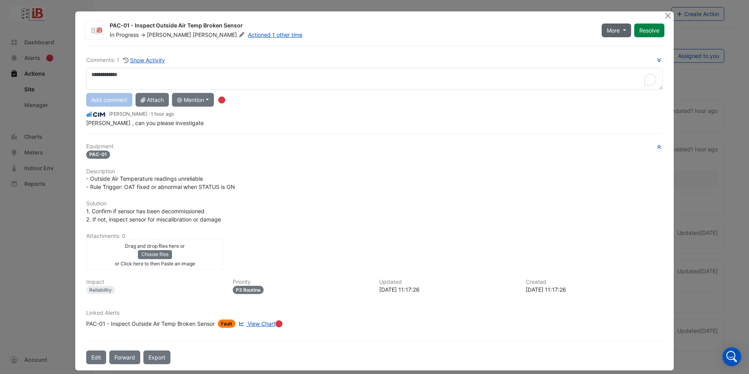  I want to click on img: IB Services, so click(94, 31).